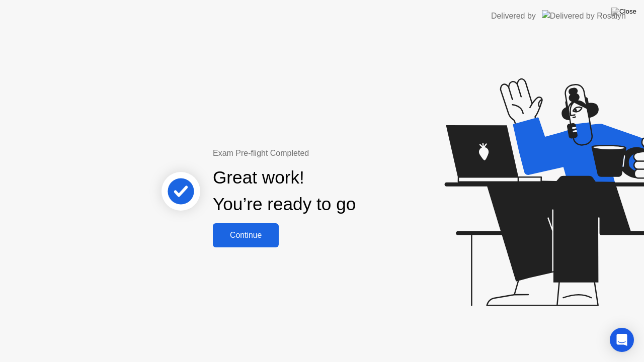 The image size is (644, 362). What do you see at coordinates (584, 15) in the screenshot?
I see `img: Delivered by Rosalyn` at bounding box center [584, 15].